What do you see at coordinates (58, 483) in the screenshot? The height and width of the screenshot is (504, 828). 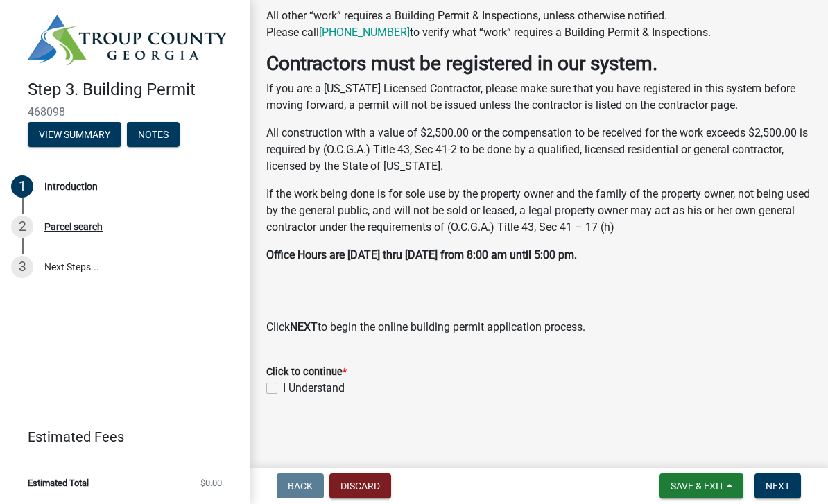 I see `span: Estimated Total` at bounding box center [58, 483].